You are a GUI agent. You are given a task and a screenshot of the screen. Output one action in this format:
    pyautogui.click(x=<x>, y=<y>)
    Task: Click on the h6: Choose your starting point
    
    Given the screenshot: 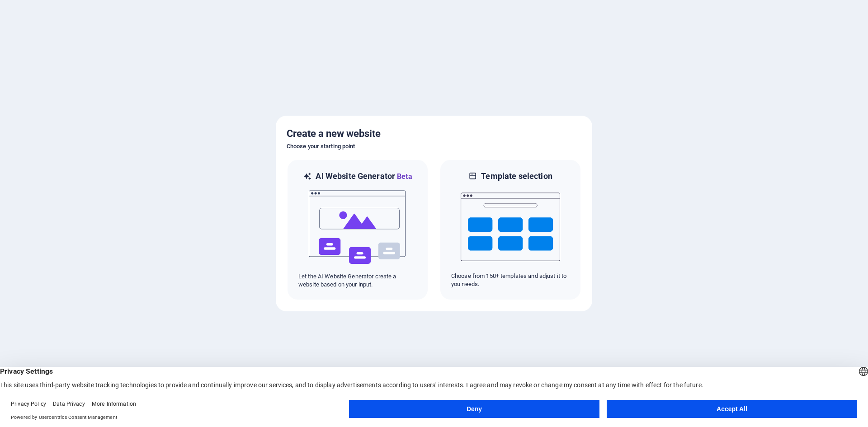 What is the action you would take?
    pyautogui.click(x=434, y=146)
    